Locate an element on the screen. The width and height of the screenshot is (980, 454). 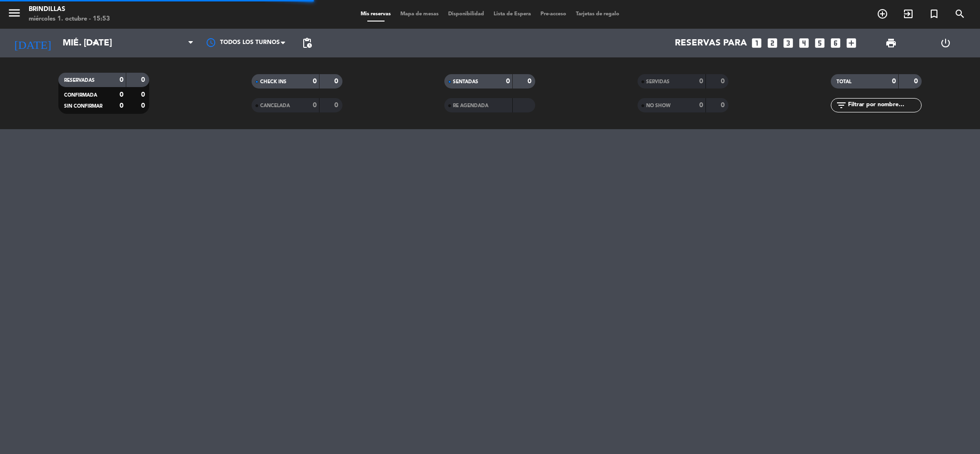
i: menu is located at coordinates (15, 13).